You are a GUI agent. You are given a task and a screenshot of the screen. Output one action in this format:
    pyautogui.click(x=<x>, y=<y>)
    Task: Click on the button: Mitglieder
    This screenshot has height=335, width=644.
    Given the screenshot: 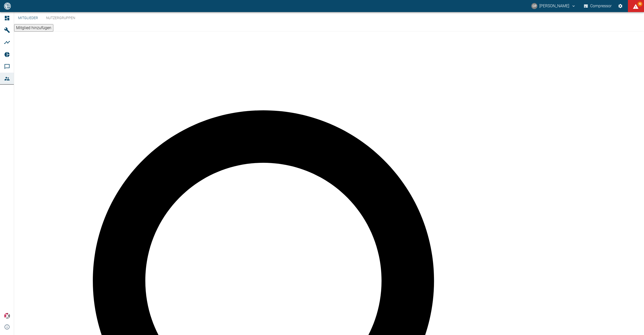 What is the action you would take?
    pyautogui.click(x=28, y=18)
    